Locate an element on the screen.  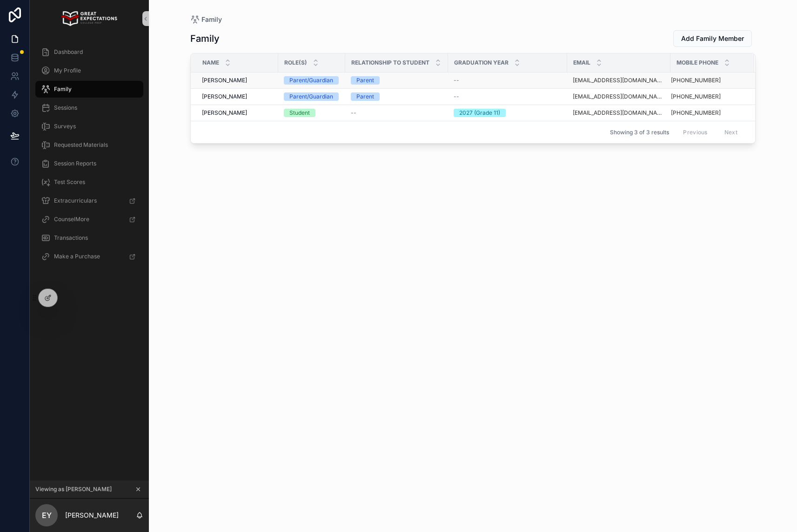
span: Transactions is located at coordinates (71, 238).